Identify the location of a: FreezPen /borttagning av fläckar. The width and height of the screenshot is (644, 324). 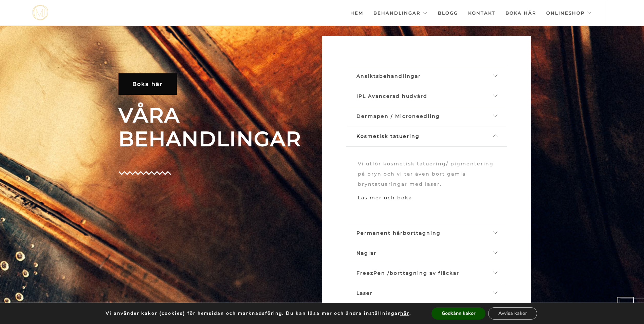
(426, 273).